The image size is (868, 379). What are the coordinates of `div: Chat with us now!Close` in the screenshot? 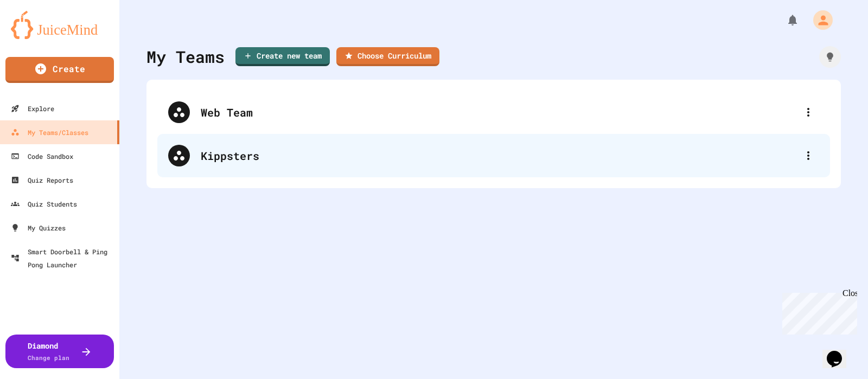 It's located at (39, 37).